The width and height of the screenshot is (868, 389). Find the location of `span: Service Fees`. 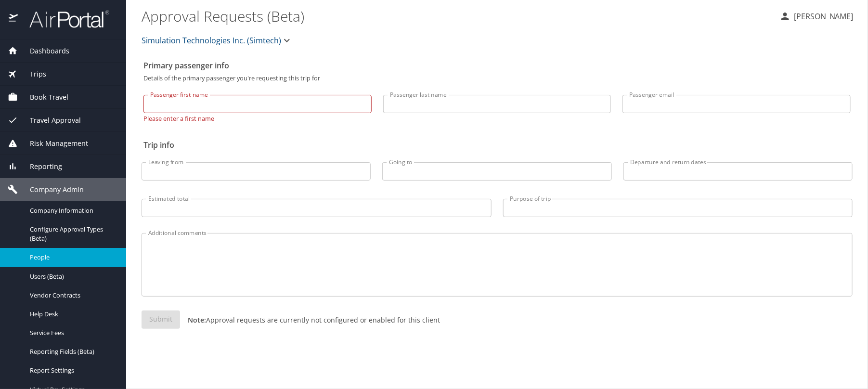

span: Service Fees is located at coordinates (72, 333).